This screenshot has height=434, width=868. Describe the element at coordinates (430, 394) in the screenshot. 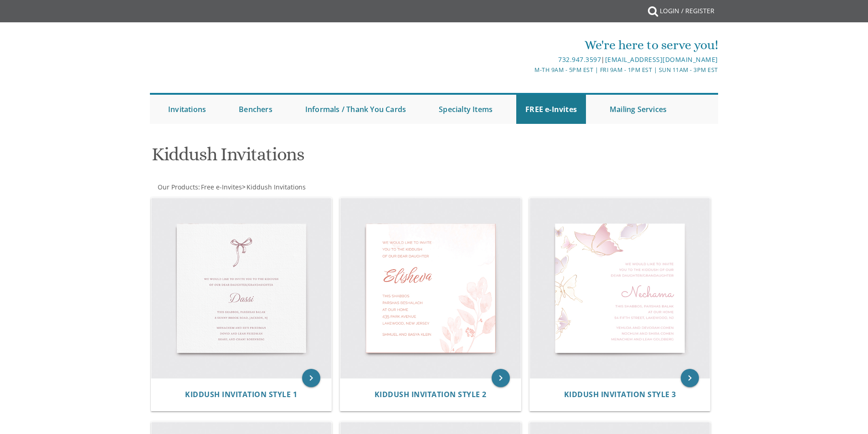

I see `a: Kiddush Invitation Style 2` at that location.